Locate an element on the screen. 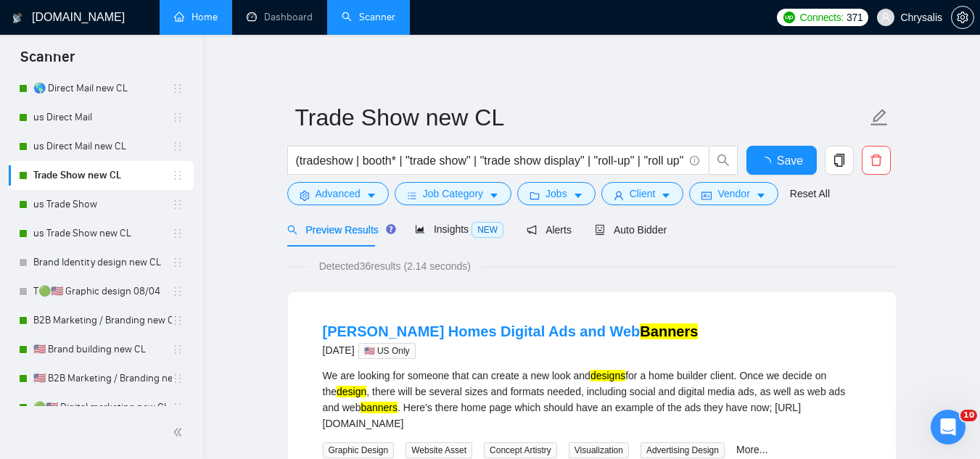  div: We are looking for someone that can create a new look and for a home builder client. Once we deci... is located at coordinates (592, 400).